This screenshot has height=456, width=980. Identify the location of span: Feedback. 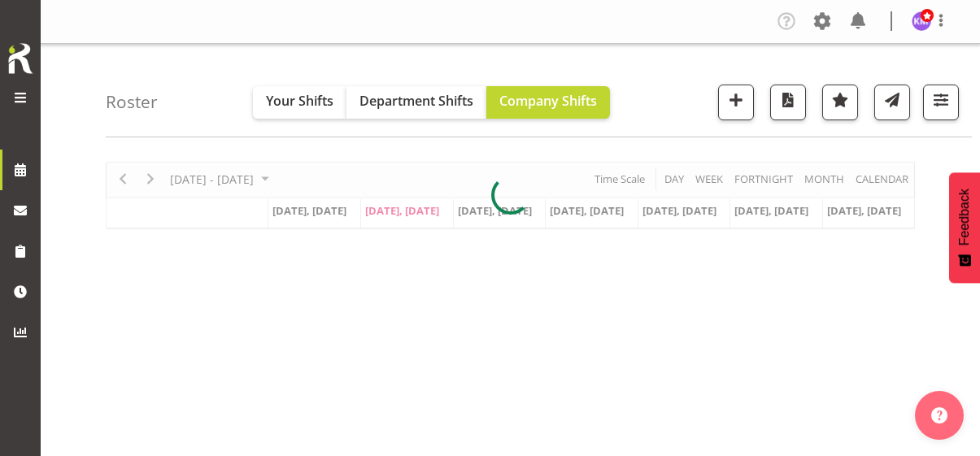
(964, 217).